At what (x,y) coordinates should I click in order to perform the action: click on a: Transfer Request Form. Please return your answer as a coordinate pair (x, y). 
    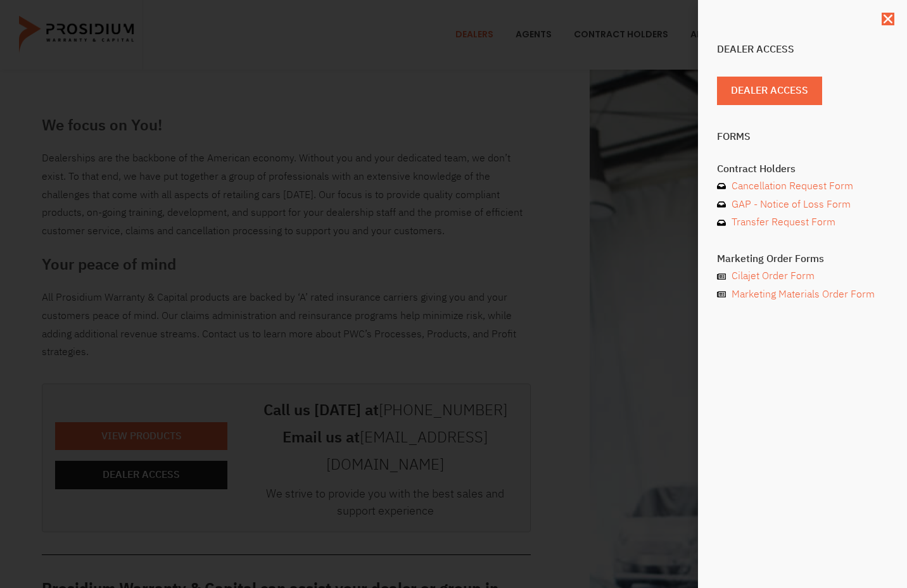
    Looking at the image, I should click on (803, 223).